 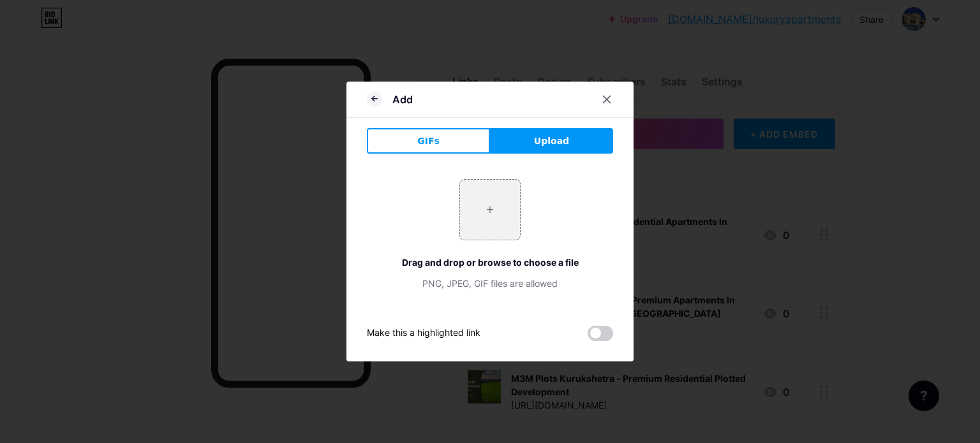 What do you see at coordinates (490, 262) in the screenshot?
I see `div: Drag and drop or browse to choose a file` at bounding box center [490, 262].